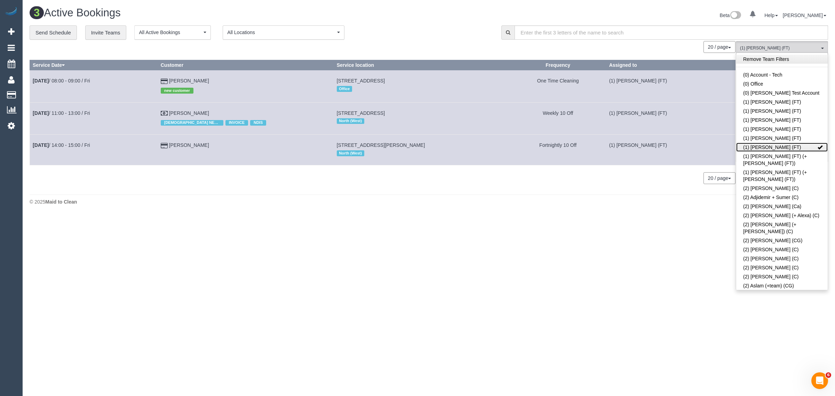  I want to click on a: Remove Team Filters, so click(782, 59).